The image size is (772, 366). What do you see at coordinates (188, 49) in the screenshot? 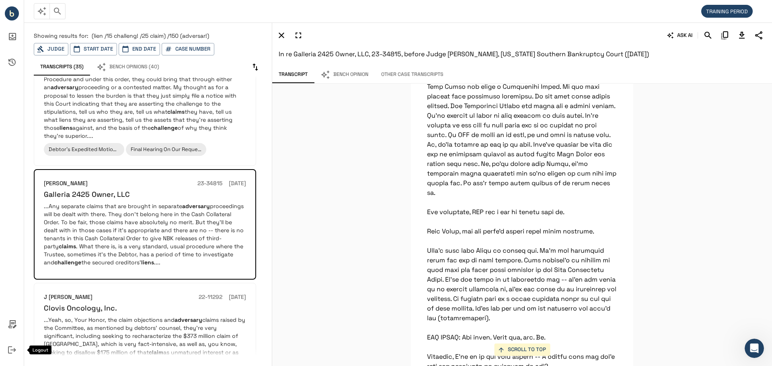
I see `button: Case Number` at bounding box center [188, 49].